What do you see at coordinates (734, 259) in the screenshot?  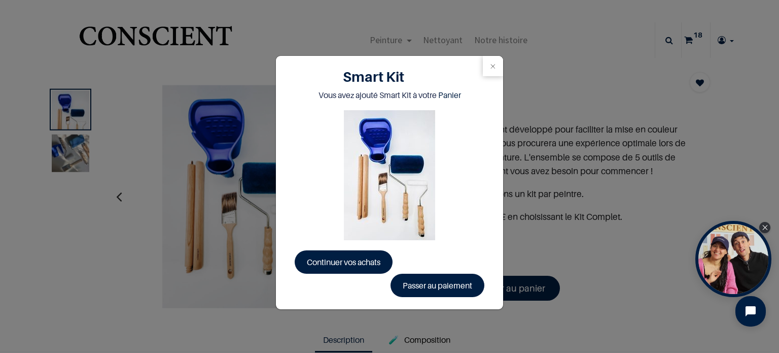 I see `div: Open Tolstoy` at bounding box center [734, 259].